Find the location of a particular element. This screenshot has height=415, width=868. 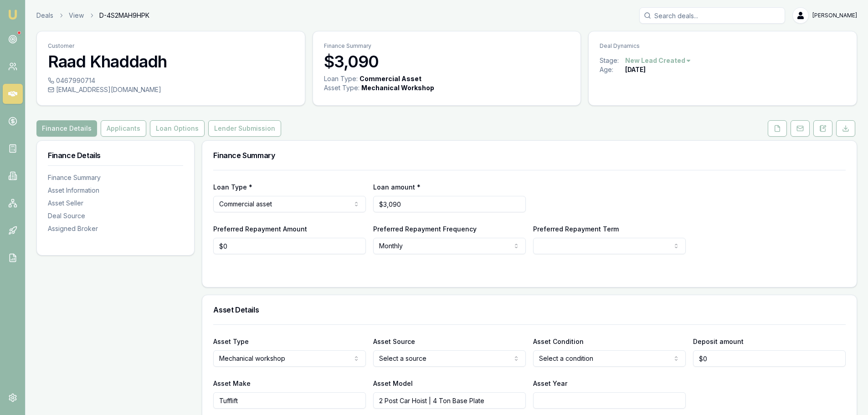

label: Preferred Repayment Term is located at coordinates (576, 229).